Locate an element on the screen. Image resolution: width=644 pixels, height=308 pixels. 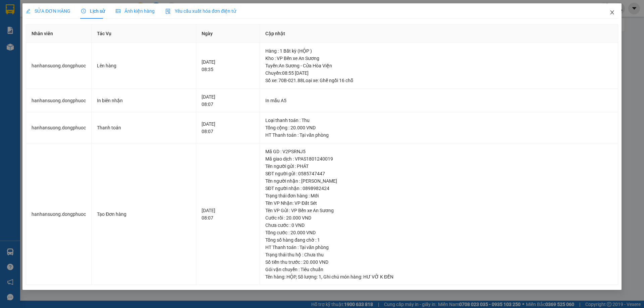
span: Yêu cầu xuất hóa đơn điện tử is located at coordinates (201, 11).